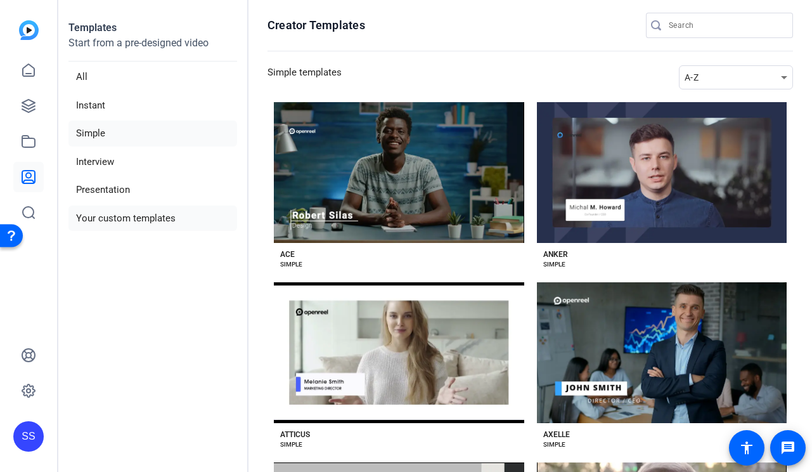  I want to click on li: Presentation, so click(153, 190).